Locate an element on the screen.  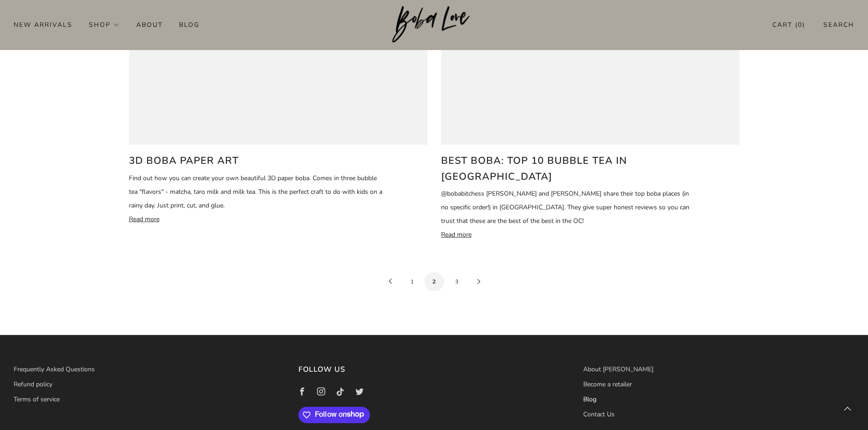
a: Terms of service is located at coordinates (36, 399).